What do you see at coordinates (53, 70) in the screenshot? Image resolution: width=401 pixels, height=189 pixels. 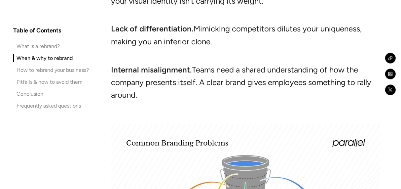 I see `div: How to rebrand your business?` at bounding box center [53, 70].